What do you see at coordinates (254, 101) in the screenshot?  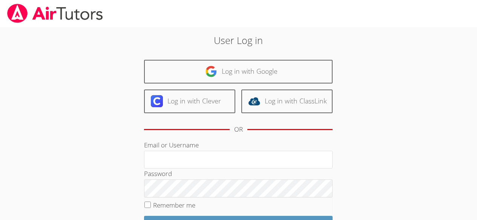 I see `img: classlink-logo-d6bb404cc1216ec64c9a2012d9dc4662098be43eaf13dc465df04b49fa7ab582.svg` at bounding box center [254, 101].